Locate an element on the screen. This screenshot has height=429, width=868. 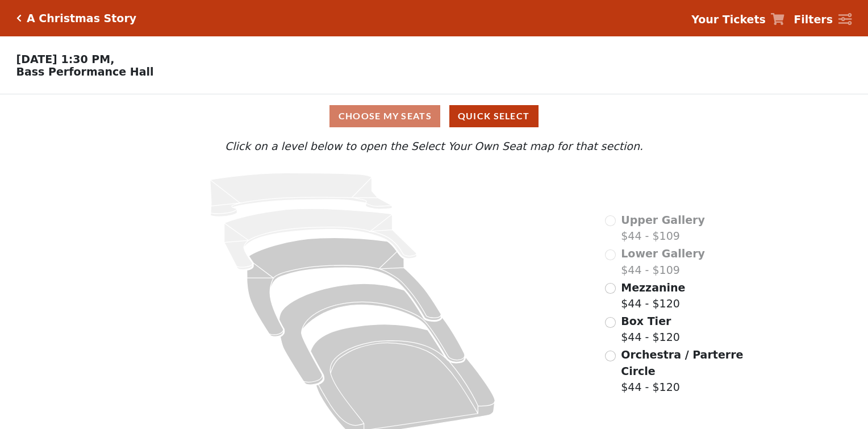
span: Orchestra / Parterre Circle is located at coordinates (682, 362).